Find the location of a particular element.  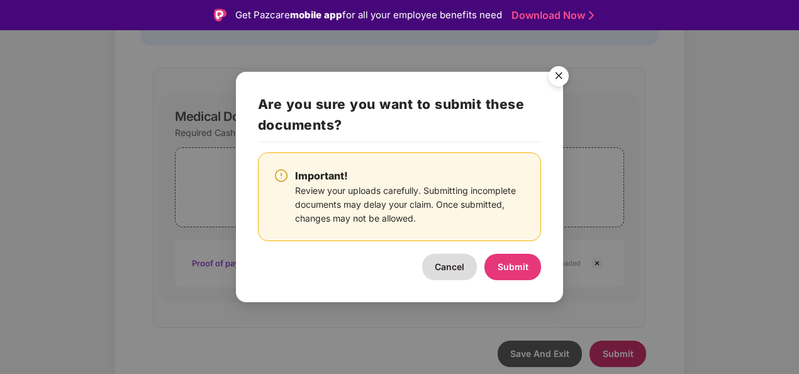

button: Cancel is located at coordinates (449, 267).